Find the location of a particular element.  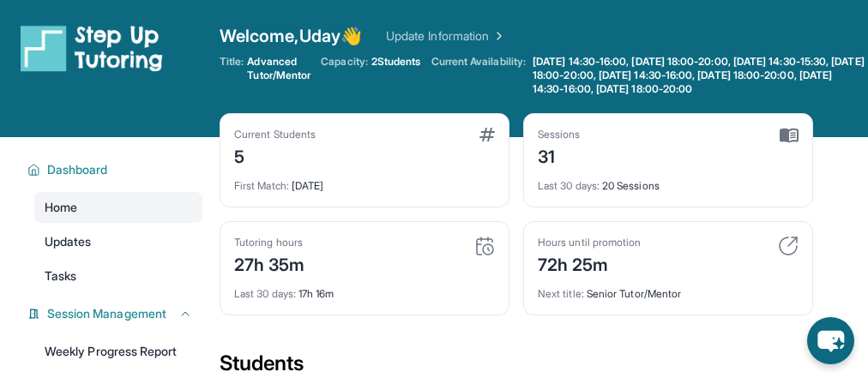

button: Dashboard is located at coordinates (116, 170).